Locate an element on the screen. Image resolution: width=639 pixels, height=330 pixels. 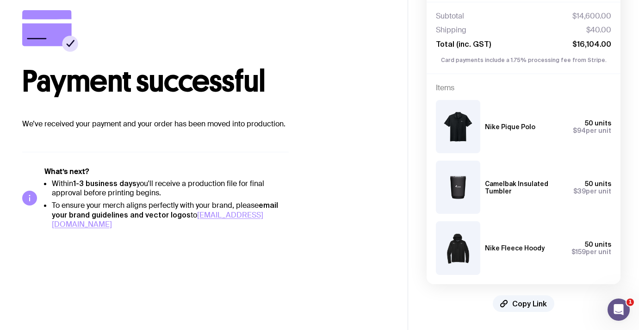
span: $16,104.00 is located at coordinates (592, 44).